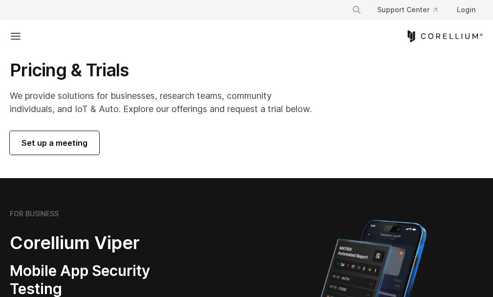  What do you see at coordinates (34, 214) in the screenshot?
I see `h6: FOR BUSINESS` at bounding box center [34, 214].